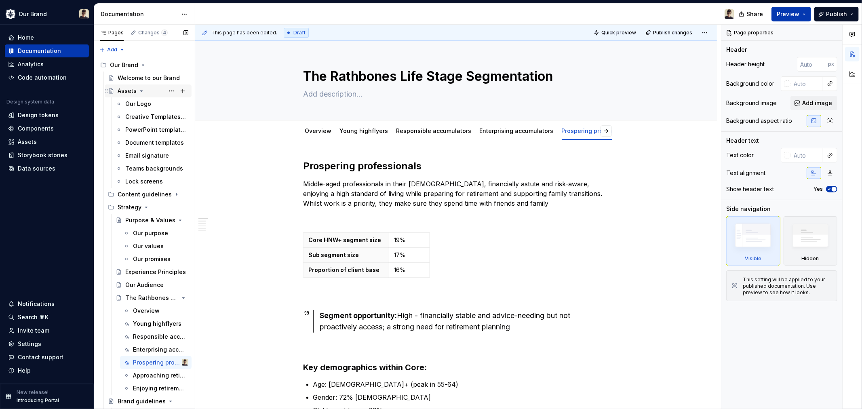 The height and width of the screenshot is (409, 862). Describe the element at coordinates (788, 14) in the screenshot. I see `span: Preview` at that location.